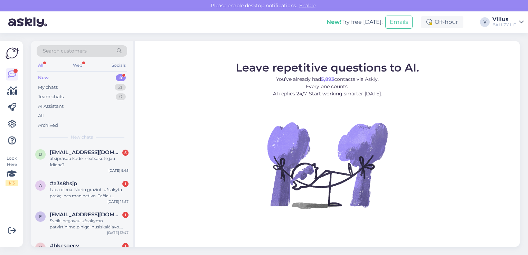 The width and height of the screenshot is (528, 255). What do you see at coordinates (328, 79) in the screenshot?
I see `b: 5,893` at bounding box center [328, 79].